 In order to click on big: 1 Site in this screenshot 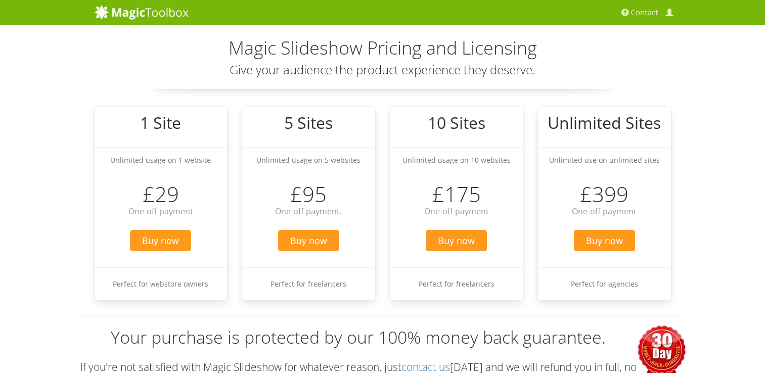, I will do `click(160, 122)`.